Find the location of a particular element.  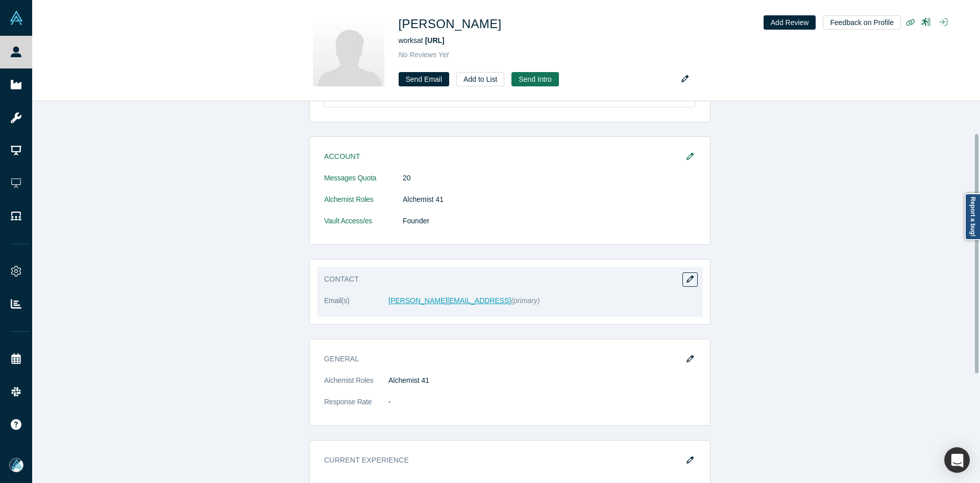

dt: Vault Access/es is located at coordinates (363, 226).